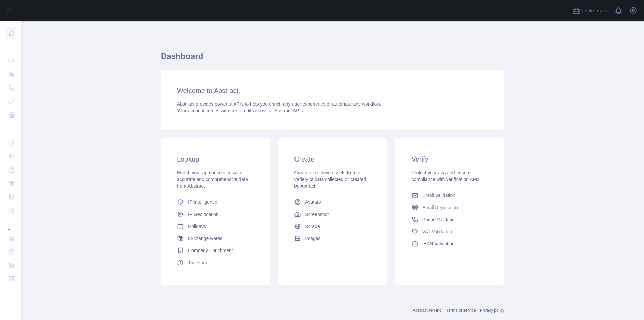 The image size is (644, 320). I want to click on span: Exchange Rates, so click(205, 239).